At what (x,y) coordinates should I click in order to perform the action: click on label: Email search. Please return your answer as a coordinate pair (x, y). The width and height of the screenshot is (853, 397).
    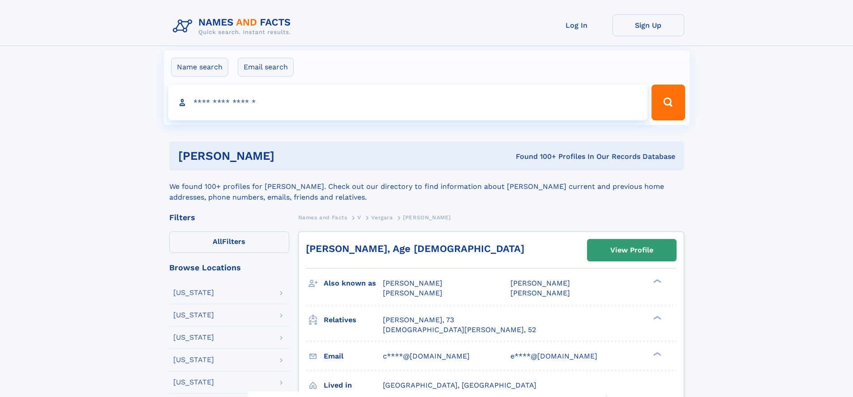
    Looking at the image, I should click on (265, 67).